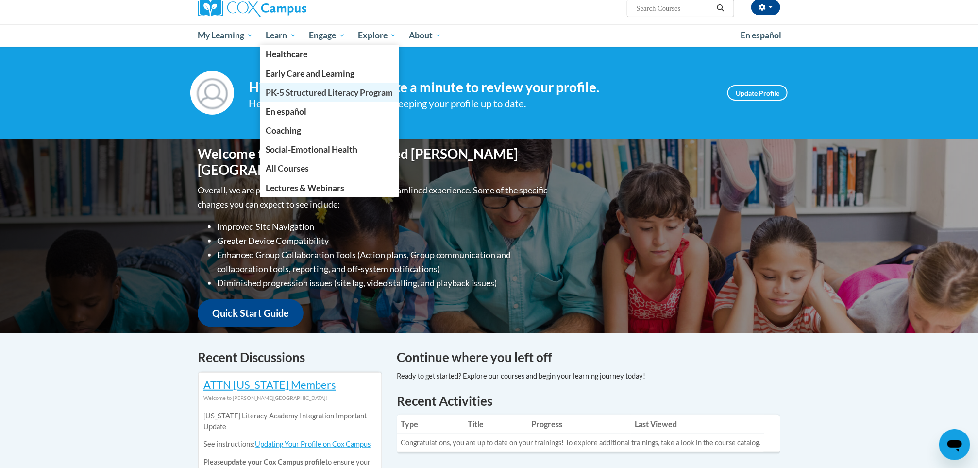 Image resolution: width=978 pixels, height=468 pixels. Describe the element at coordinates (697, 424) in the screenshot. I see `th: Last Viewed` at that location.